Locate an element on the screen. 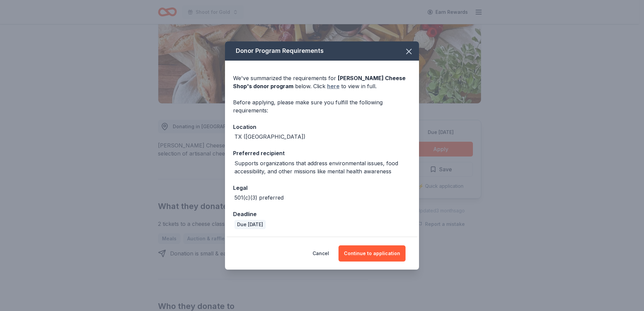  a: here is located at coordinates (333, 86).